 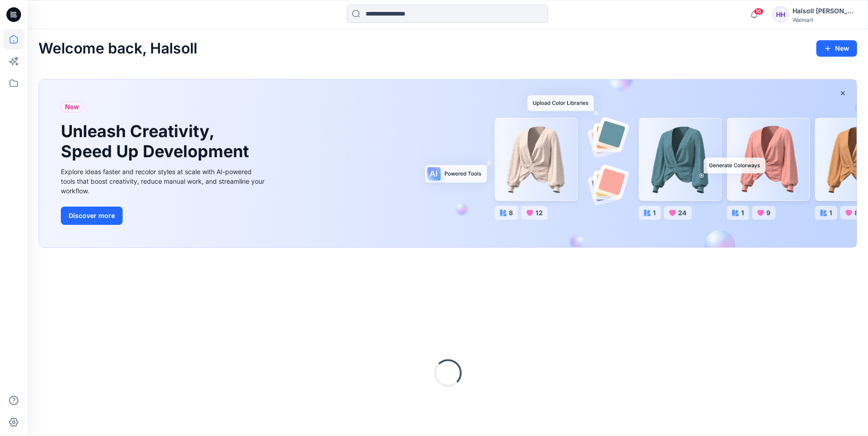 I want to click on h1: Unleash Creativity, Speed Up Development, so click(x=157, y=142).